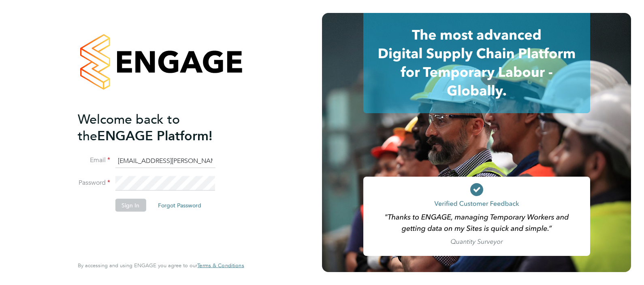  Describe the element at coordinates (179, 205) in the screenshot. I see `button: Forgot Password` at that location.